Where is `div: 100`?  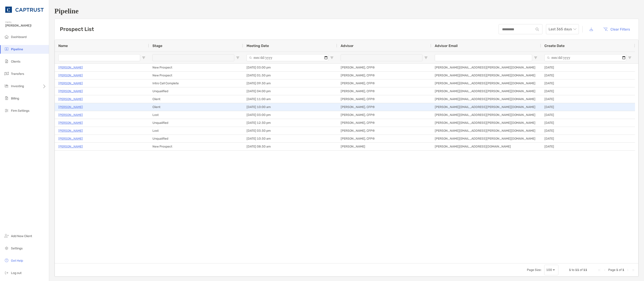 div: 100 is located at coordinates (549, 270).